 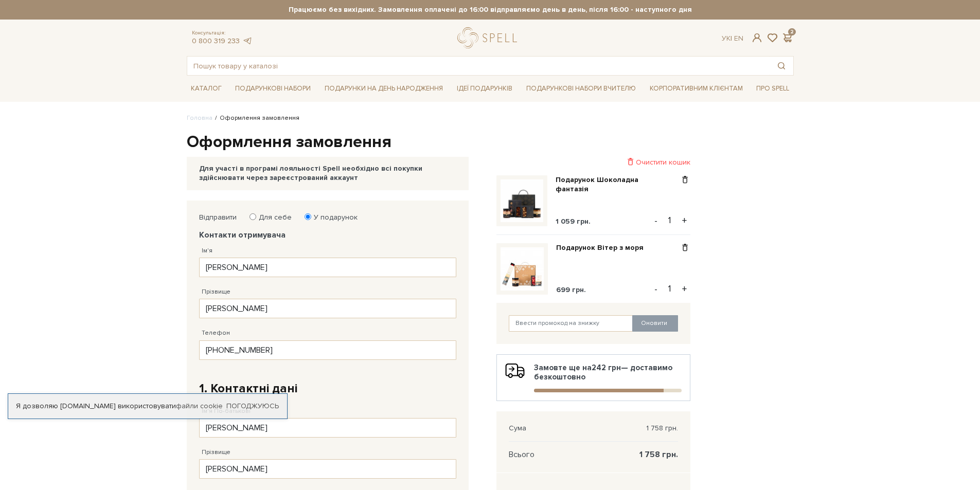 What do you see at coordinates (328, 388) in the screenshot?
I see `h2: 1. Контактні дані` at bounding box center [328, 388].